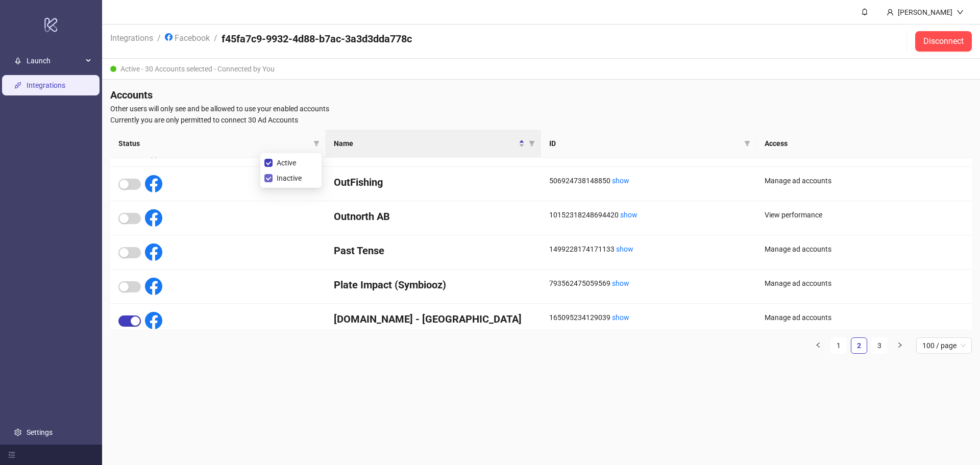 The height and width of the screenshot is (465, 980). Describe the element at coordinates (944, 42) in the screenshot. I see `button: Disconnect` at that location.